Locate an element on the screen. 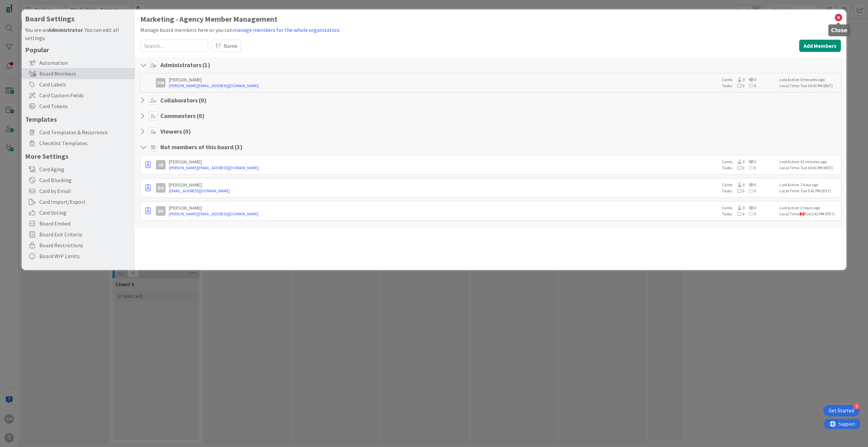  h4: Not members of this board is located at coordinates (202, 147).